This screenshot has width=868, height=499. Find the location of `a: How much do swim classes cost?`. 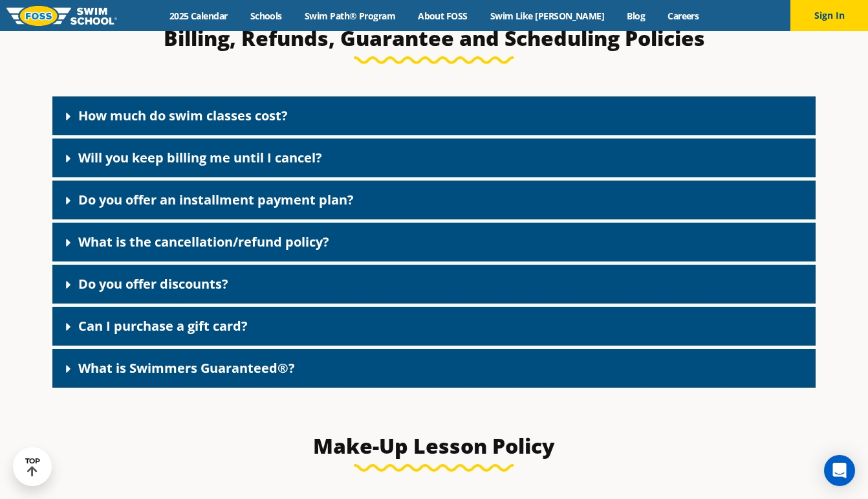

a: How much do swim classes cost? is located at coordinates (183, 115).